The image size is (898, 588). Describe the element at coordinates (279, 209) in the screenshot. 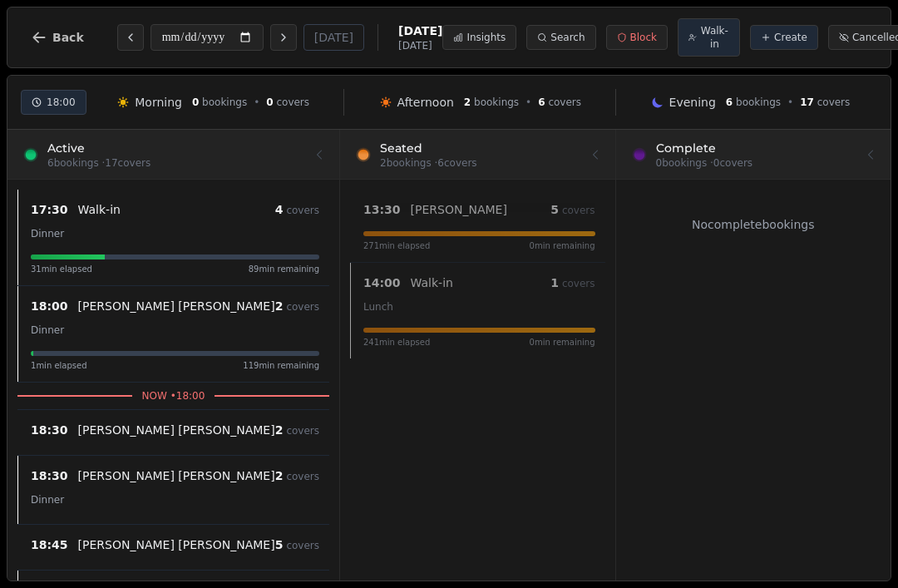

I see `span: 4` at that location.